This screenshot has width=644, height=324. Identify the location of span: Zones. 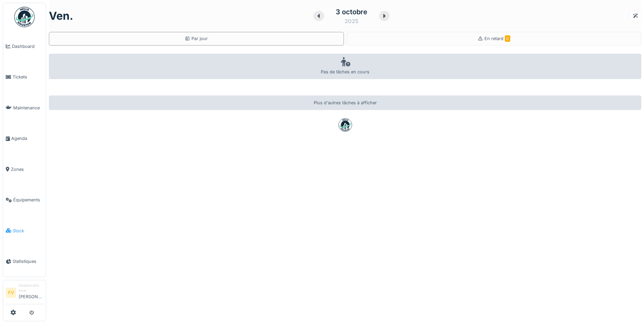
(27, 169).